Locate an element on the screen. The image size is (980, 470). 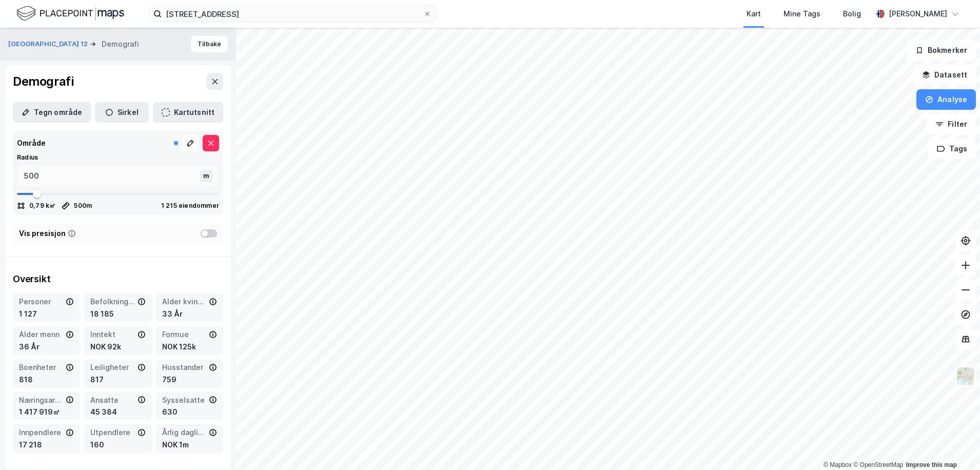
div: Område is located at coordinates (31, 143).